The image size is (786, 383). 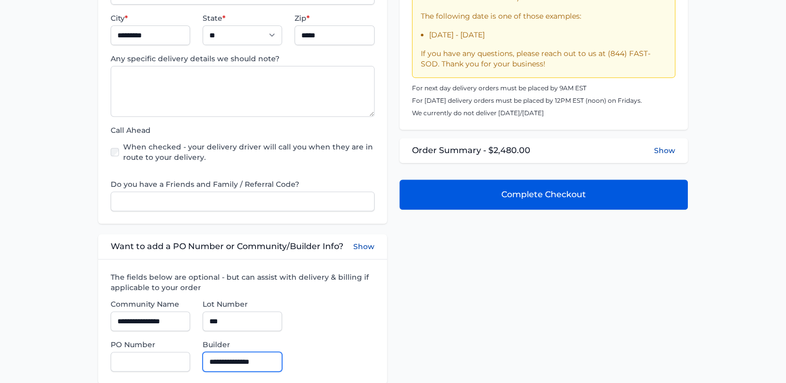 What do you see at coordinates (242, 345) in the screenshot?
I see `label: Builder` at bounding box center [242, 345].